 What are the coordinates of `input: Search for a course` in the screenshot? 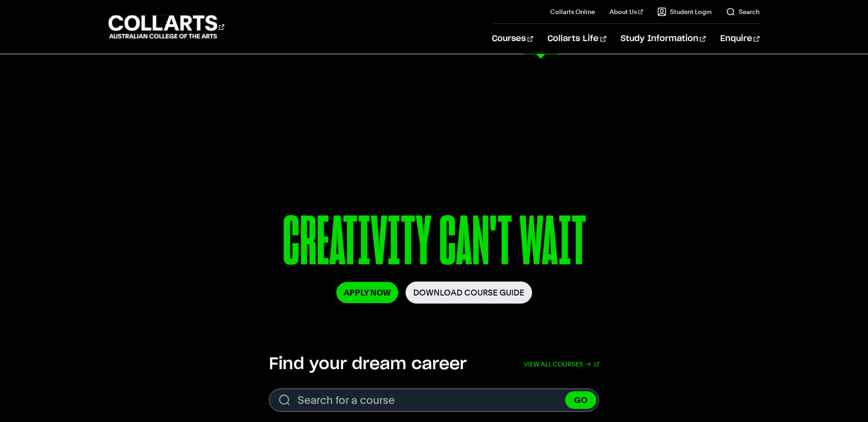 It's located at (434, 399).